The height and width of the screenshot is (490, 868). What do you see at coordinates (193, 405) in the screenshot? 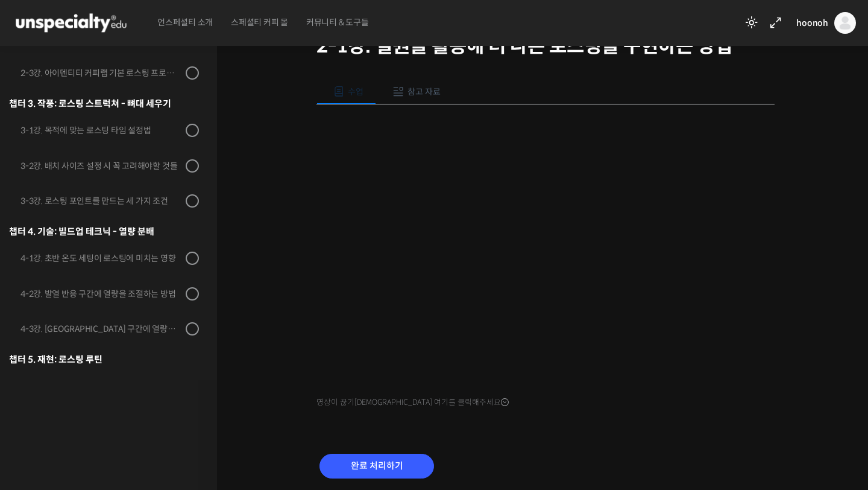
I see `span: 설정` at bounding box center [193, 405].